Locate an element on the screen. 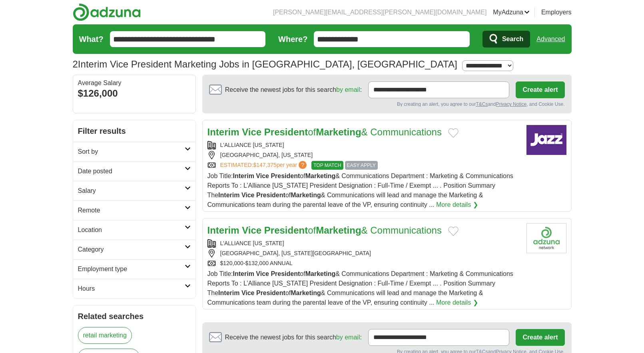 Image resolution: width=644 pixels, height=353 pixels. label: Where? is located at coordinates (293, 39).